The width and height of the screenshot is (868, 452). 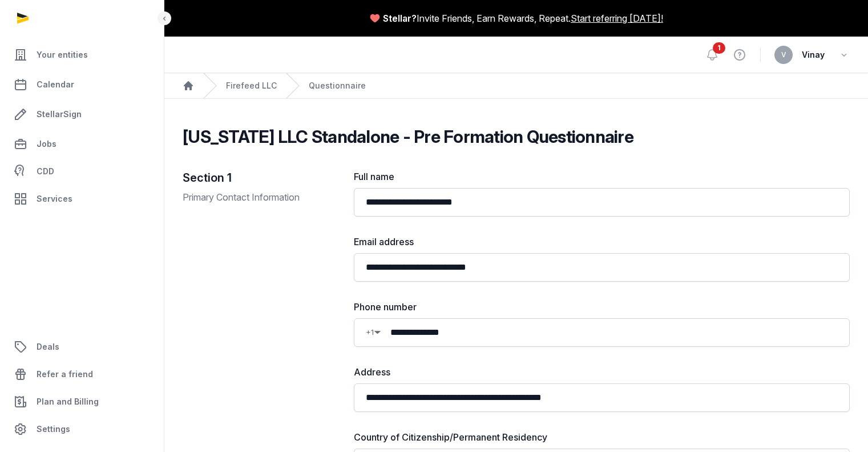 I want to click on p: Primary Contact Information, so click(x=259, y=197).